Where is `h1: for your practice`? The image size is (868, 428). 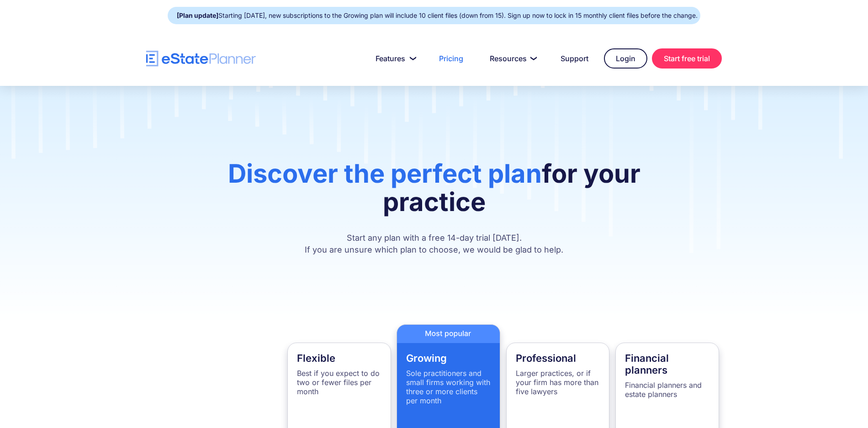
h1: for your practice is located at coordinates (434, 193).